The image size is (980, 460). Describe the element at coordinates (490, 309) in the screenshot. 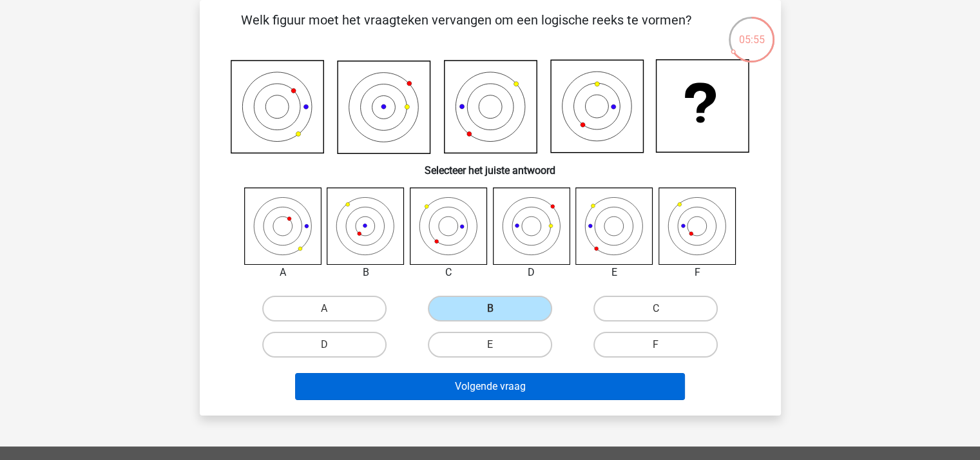

I see `label: B` at that location.